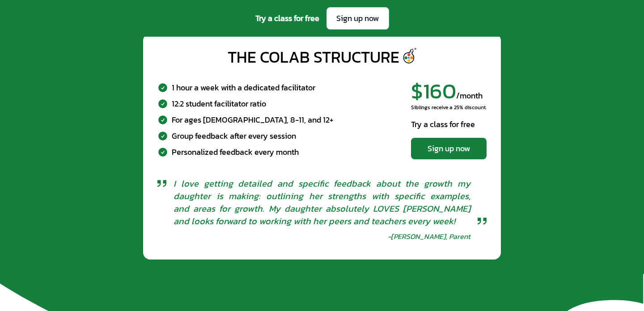  What do you see at coordinates (219, 103) in the screenshot?
I see `div: 12:2 student facilitator ratio` at bounding box center [219, 103].